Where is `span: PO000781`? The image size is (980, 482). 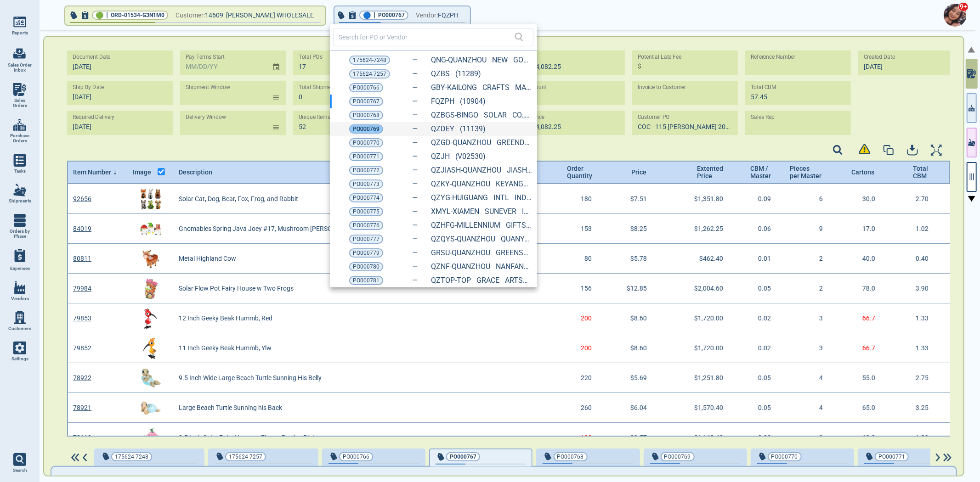
span: PO000781 is located at coordinates (366, 280).